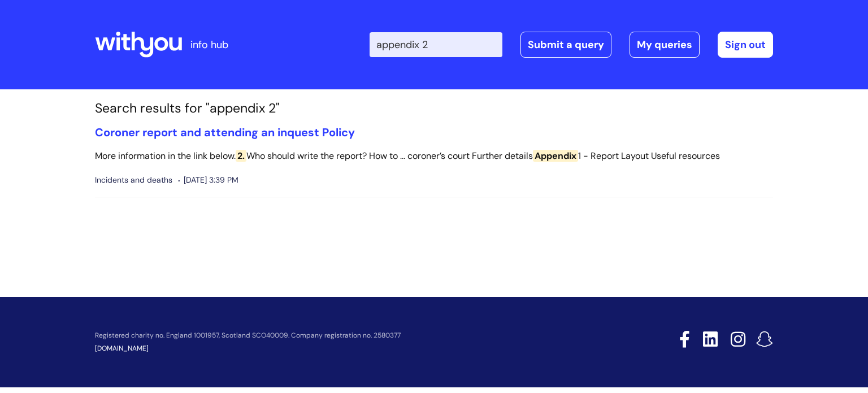 The width and height of the screenshot is (868, 393). Describe the element at coordinates (566, 45) in the screenshot. I see `a: Submit a query` at that location.